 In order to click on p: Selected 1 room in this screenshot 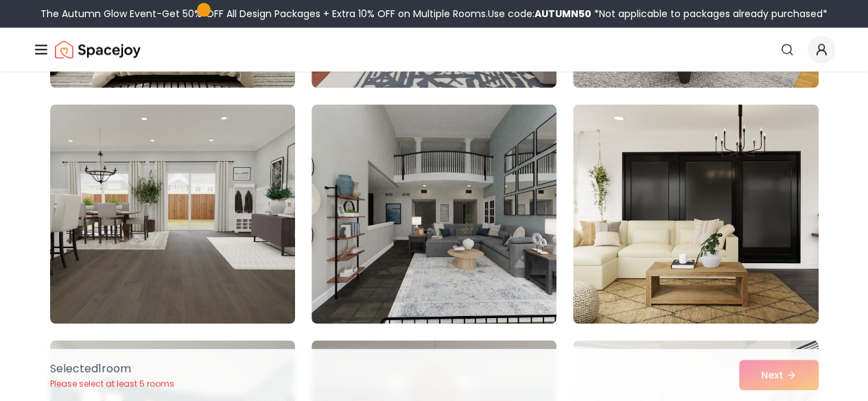, I will do `click(112, 369)`.